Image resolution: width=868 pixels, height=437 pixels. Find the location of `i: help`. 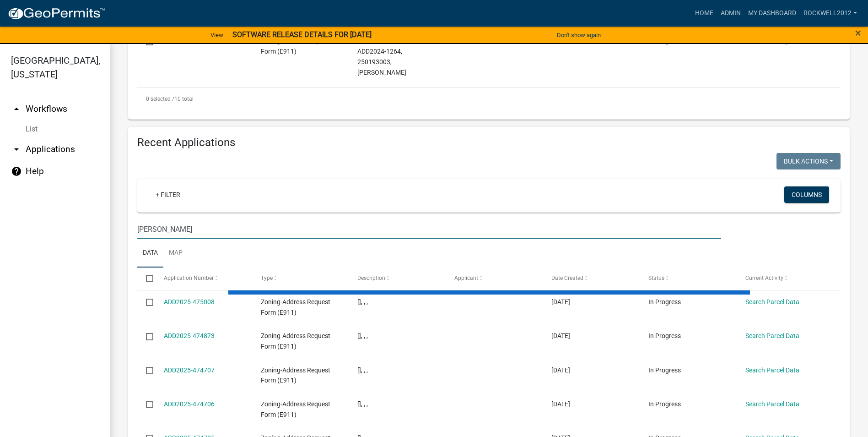

i: help is located at coordinates (16, 171).